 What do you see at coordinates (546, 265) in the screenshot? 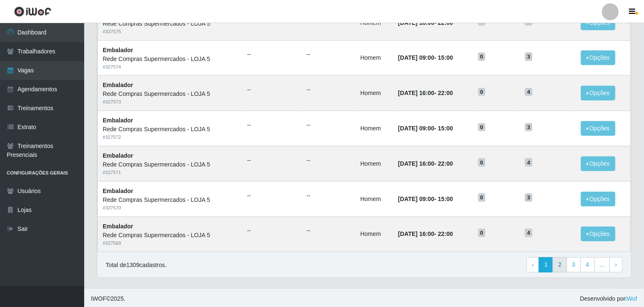
I see `a: 1` at bounding box center [546, 265].